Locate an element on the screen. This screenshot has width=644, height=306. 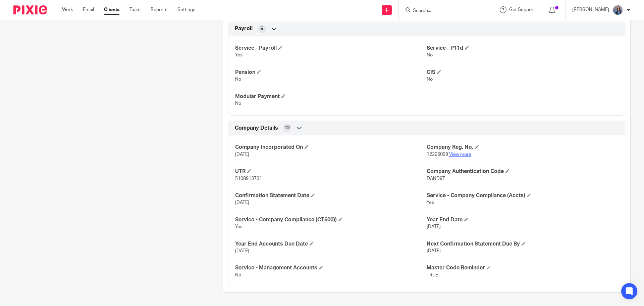
h4: Year End Accounts Due Date is located at coordinates (330, 244).